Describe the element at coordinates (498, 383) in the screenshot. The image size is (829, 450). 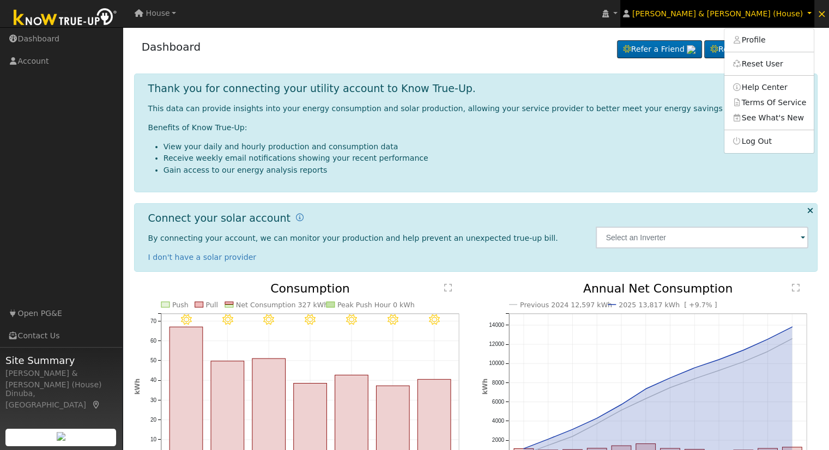
I see `text: 8000` at that location.